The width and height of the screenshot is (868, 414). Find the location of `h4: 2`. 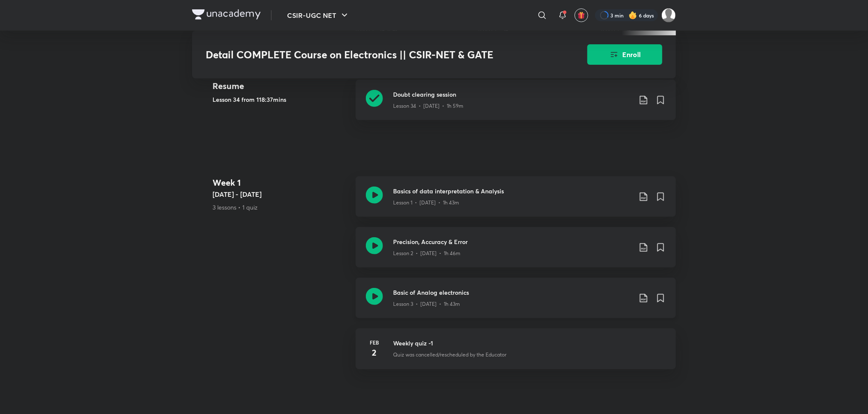

h4: 2 is located at coordinates (374, 353).